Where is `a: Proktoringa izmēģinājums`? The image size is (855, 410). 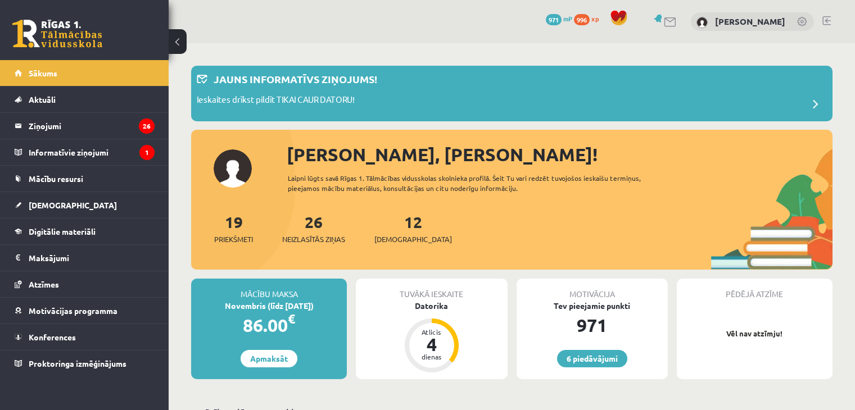 a: Proktoringa izmēģinājums is located at coordinates (84, 364).